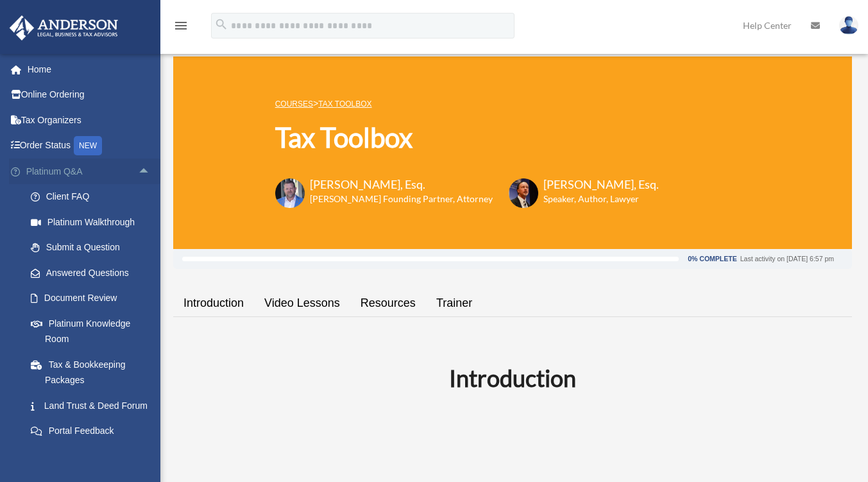 This screenshot has width=868, height=482. Describe the element at coordinates (93, 372) in the screenshot. I see `a: Tax & Bookkeeping Packages` at that location.